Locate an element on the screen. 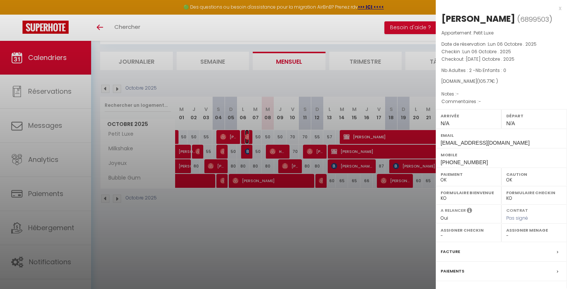 This screenshot has height=289, width=567. span: Pas signé is located at coordinates (517, 218).